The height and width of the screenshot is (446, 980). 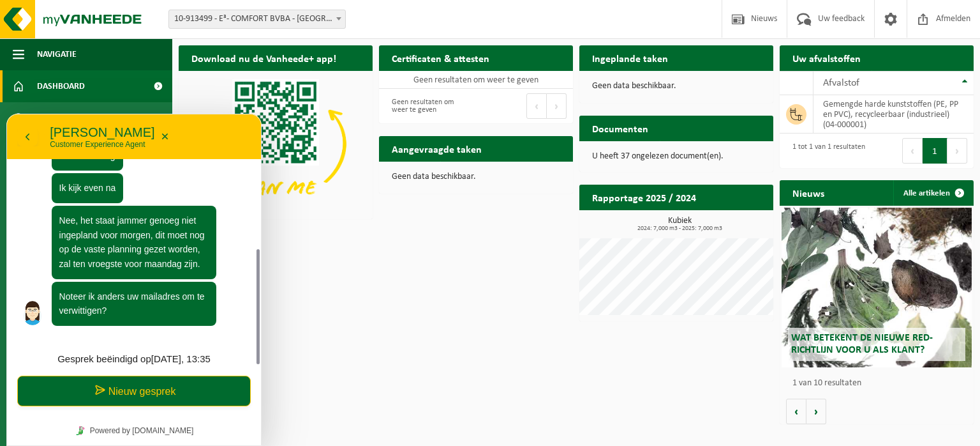 I want to click on span: Noteer ik anders uw mailadres om te verwittigen?, so click(x=125, y=189).